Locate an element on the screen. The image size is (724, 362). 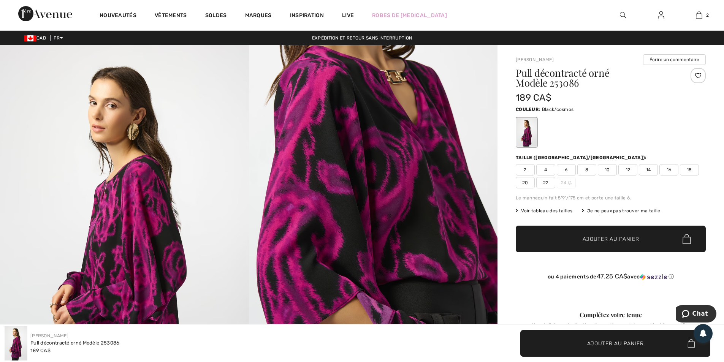
div: Nos stylistes ont sélectionné ces pièces qui s'assemblent à merveille. is located at coordinates (610, 328).